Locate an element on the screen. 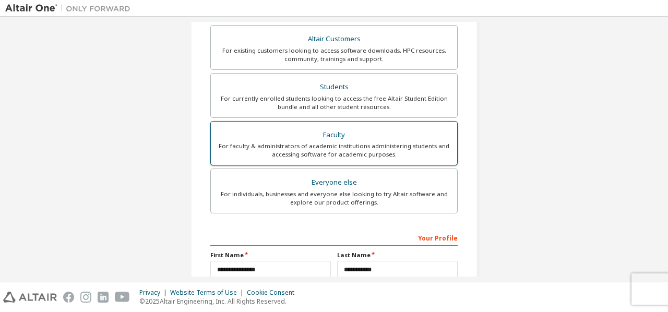  img: linkedin.svg is located at coordinates (103, 297).